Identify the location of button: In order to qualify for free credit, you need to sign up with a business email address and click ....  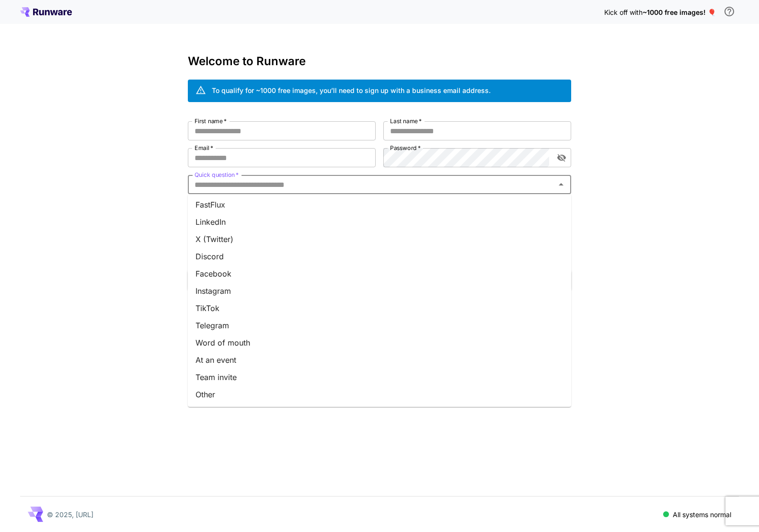
(729, 12).